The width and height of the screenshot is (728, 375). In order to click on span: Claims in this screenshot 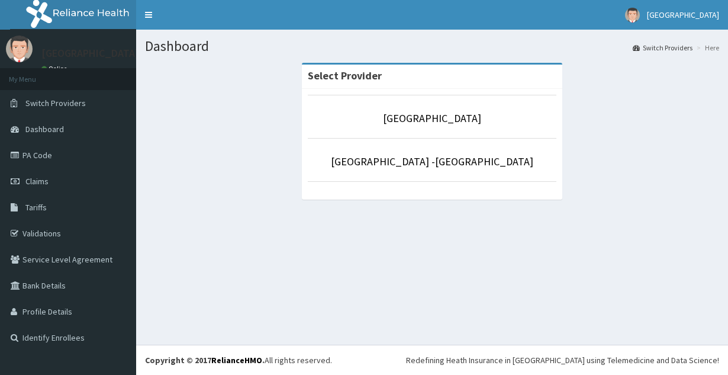, I will do `click(37, 181)`.